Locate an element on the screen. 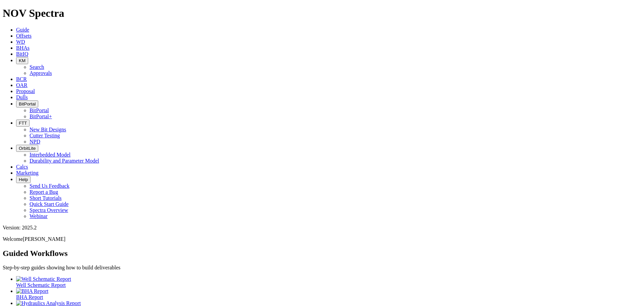  a: Search is located at coordinates (37, 67).